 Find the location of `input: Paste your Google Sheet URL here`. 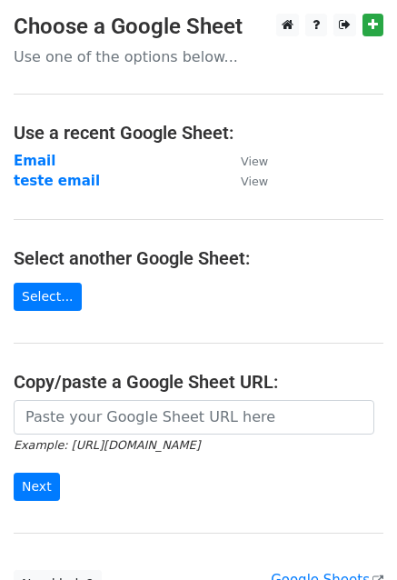

input: Paste your Google Sheet URL here is located at coordinates (194, 417).